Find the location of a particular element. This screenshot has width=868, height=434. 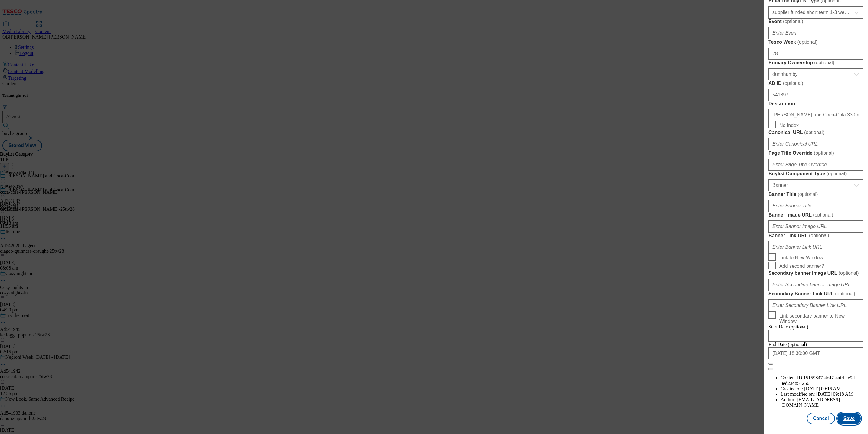

li: Content ID is located at coordinates (822, 381).